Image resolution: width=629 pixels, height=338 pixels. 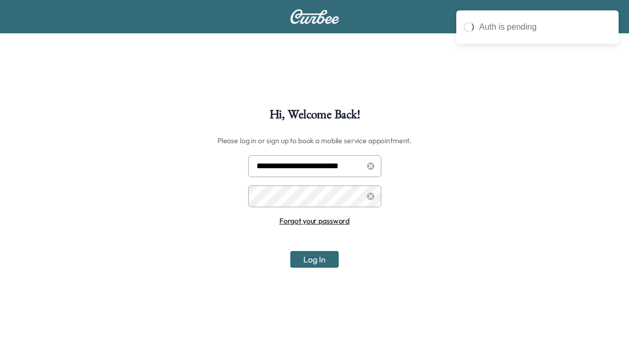 I want to click on button: Log In, so click(x=314, y=259).